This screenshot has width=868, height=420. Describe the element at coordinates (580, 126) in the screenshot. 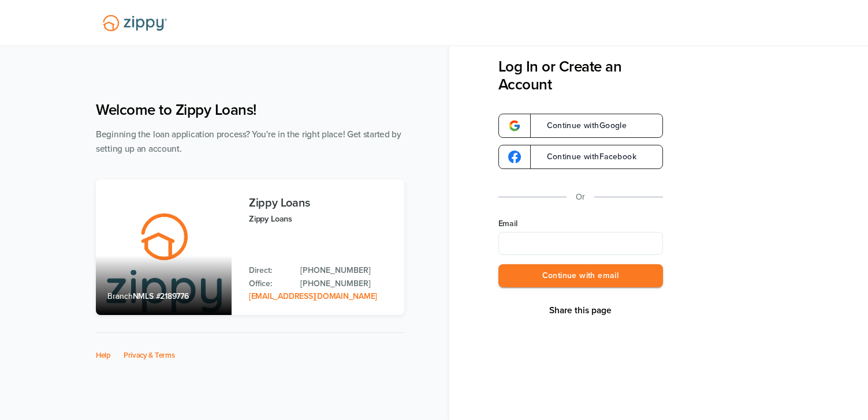

I see `a: google-logoContinue withGoogle` at that location.